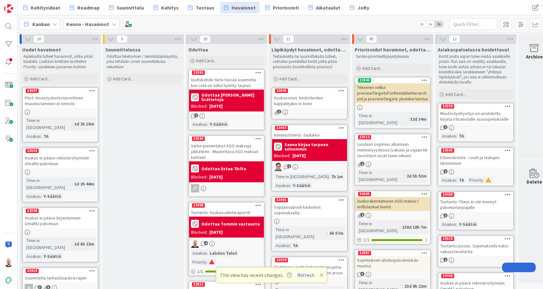  Describe the element at coordinates (227, 80) in the screenshot. I see `div: 23362Uudiskohde tieto häviää asunnolta kun siitä on tullut hylätty tarjous` at that location.